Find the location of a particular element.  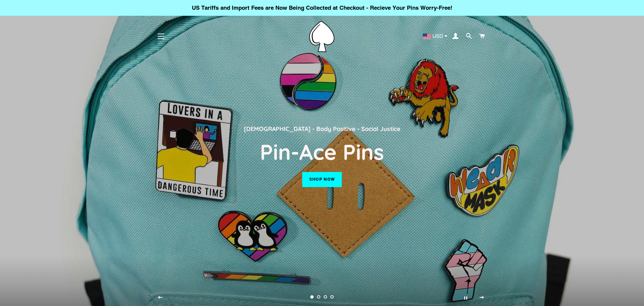

button: Previous slide is located at coordinates (160, 298).